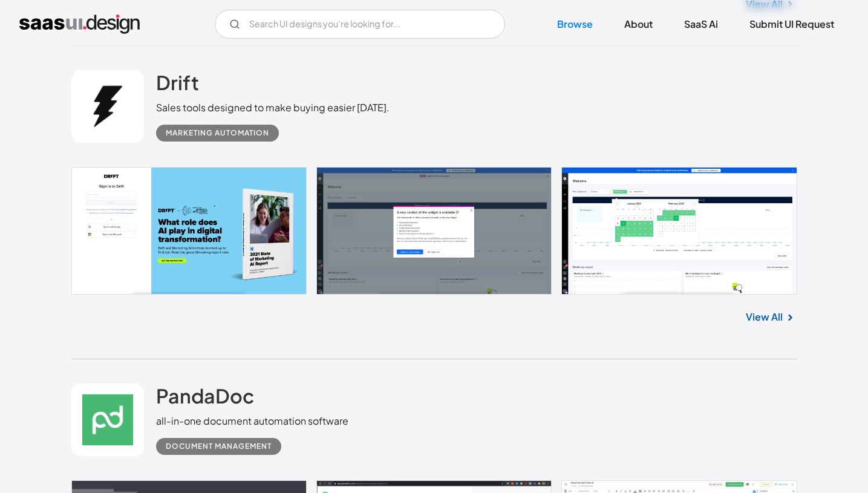 The height and width of the screenshot is (493, 868). What do you see at coordinates (252, 421) in the screenshot?
I see `div: all-in-one document automation software` at bounding box center [252, 421].